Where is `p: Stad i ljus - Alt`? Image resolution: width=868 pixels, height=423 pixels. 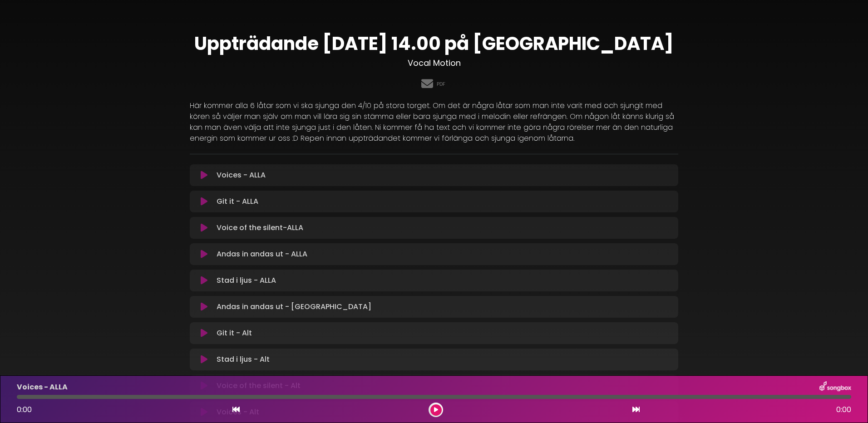 p: Stad i ljus - Alt is located at coordinates (243, 360).